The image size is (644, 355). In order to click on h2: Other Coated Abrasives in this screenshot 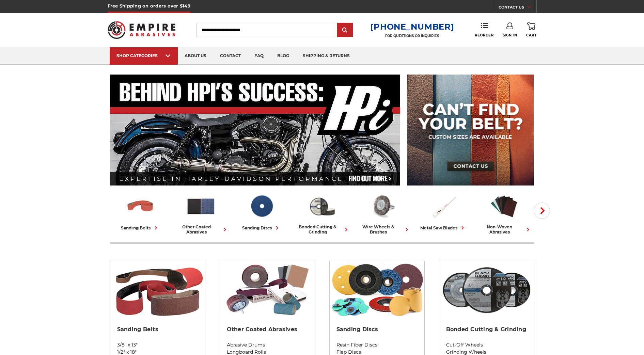, I will do `click(268, 330)`.